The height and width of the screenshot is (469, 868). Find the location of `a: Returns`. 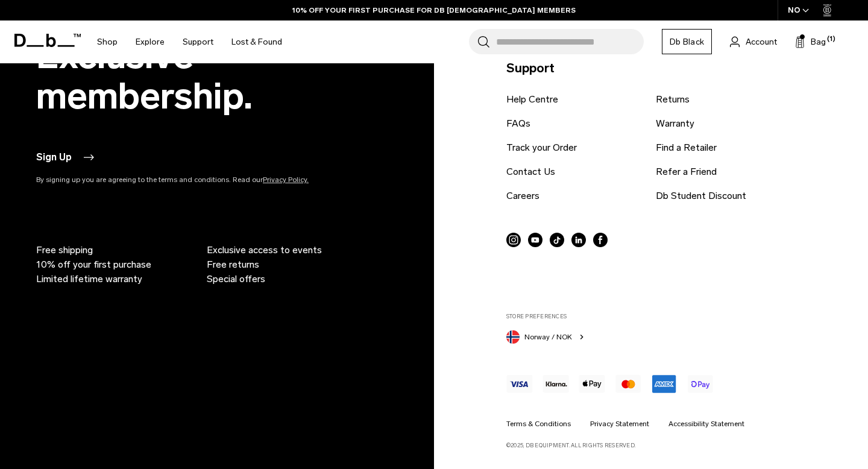

a: Returns is located at coordinates (673, 99).